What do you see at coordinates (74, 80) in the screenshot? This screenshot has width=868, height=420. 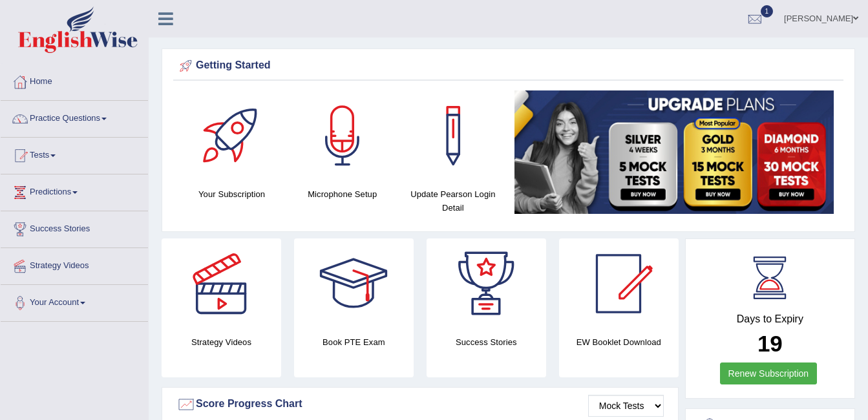 I see `a: Home` at bounding box center [74, 80].